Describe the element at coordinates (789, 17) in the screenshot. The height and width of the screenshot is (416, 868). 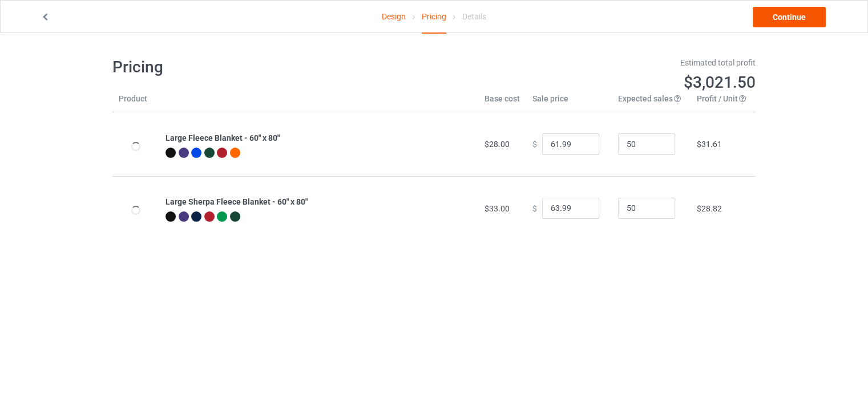
I see `a: Continue` at that location.